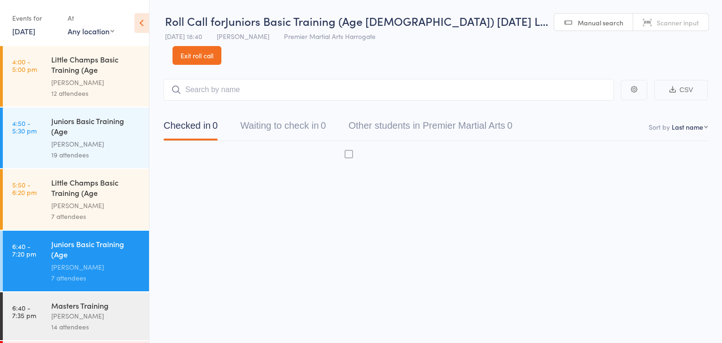  What do you see at coordinates (35, 18) in the screenshot?
I see `div: Events for` at bounding box center [35, 18].